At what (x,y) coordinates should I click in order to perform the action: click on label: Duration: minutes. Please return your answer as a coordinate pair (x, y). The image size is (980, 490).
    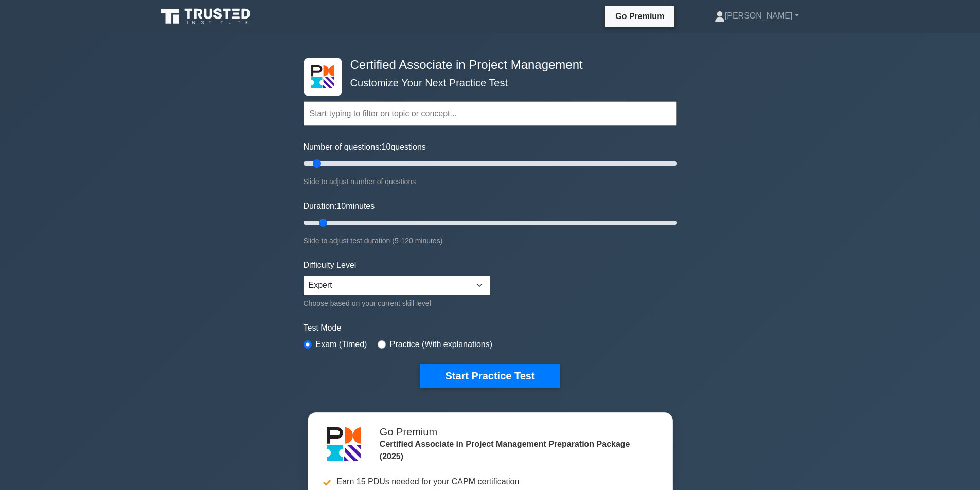
    Looking at the image, I should click on (339, 206).